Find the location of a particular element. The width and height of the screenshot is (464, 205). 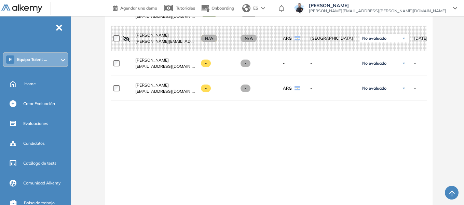

span: E is located at coordinates (10, 59).